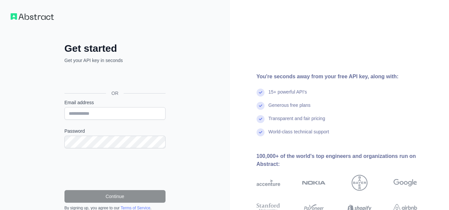 This screenshot has height=210, width=449. Describe the element at coordinates (268, 183) in the screenshot. I see `img: accenture` at that location.